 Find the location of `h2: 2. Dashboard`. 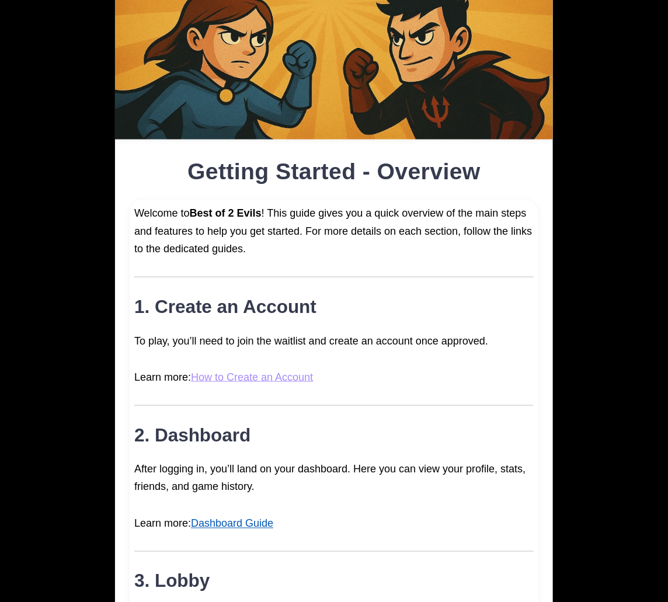

h2: 2. Dashboard is located at coordinates (334, 435).